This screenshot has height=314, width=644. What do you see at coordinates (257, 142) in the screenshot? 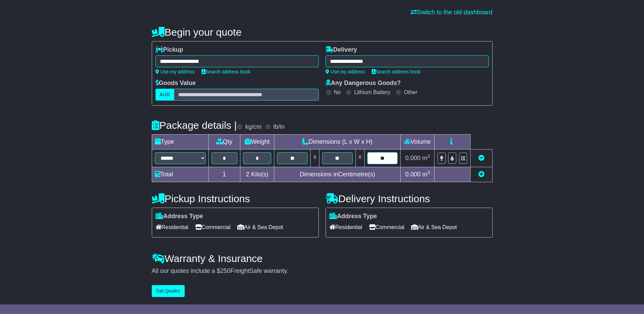
I see `td: Weight` at bounding box center [257, 142].